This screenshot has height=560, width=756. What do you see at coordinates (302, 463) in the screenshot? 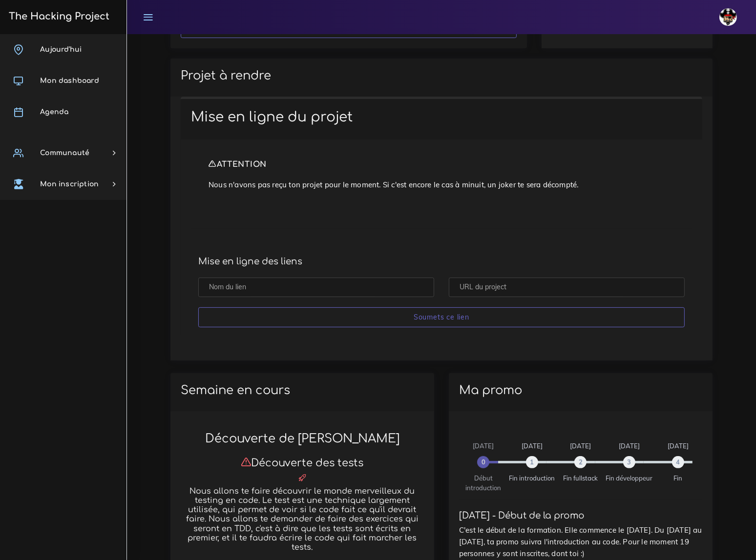
I see `h3: Découverte des tests` at bounding box center [302, 463].